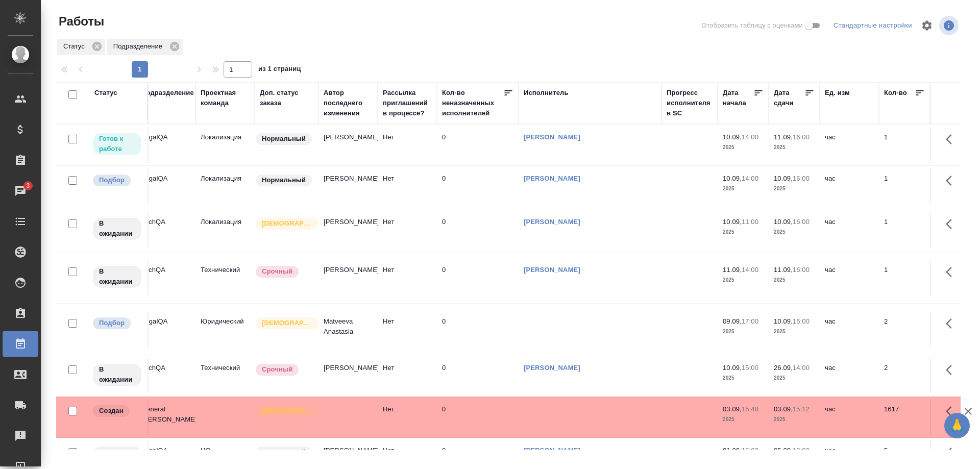  Describe the element at coordinates (225, 329) in the screenshot. I see `td: Юридический` at that location.